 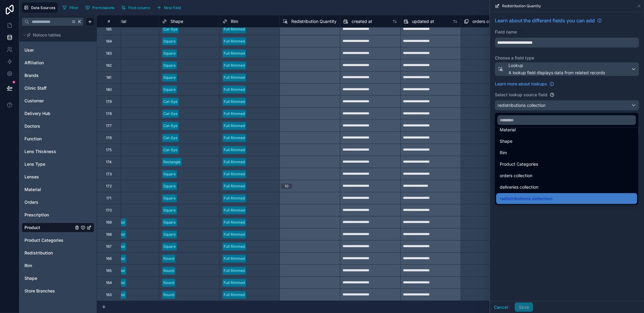 I want to click on span: deliveries collection, so click(x=519, y=187).